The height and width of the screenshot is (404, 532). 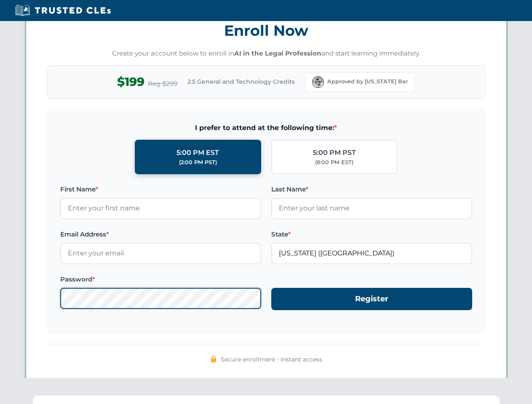 What do you see at coordinates (130, 82) in the screenshot?
I see `span: $199` at bounding box center [130, 82].